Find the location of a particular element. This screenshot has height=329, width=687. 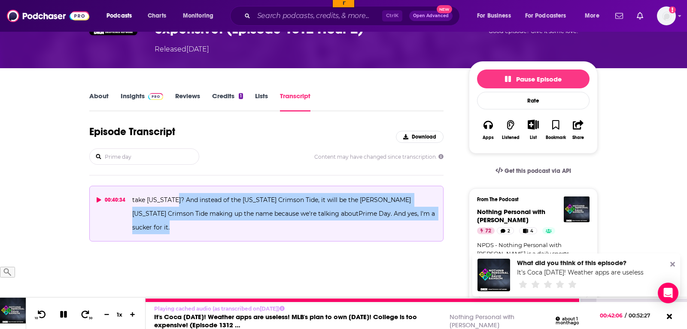

button: Show profile menu is located at coordinates (666, 16).